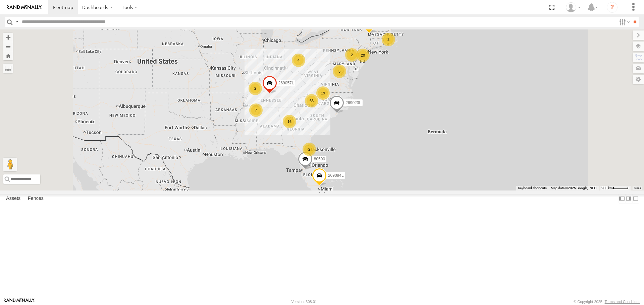 This screenshot has width=644, height=305. I want to click on label: Measure, so click(8, 68).